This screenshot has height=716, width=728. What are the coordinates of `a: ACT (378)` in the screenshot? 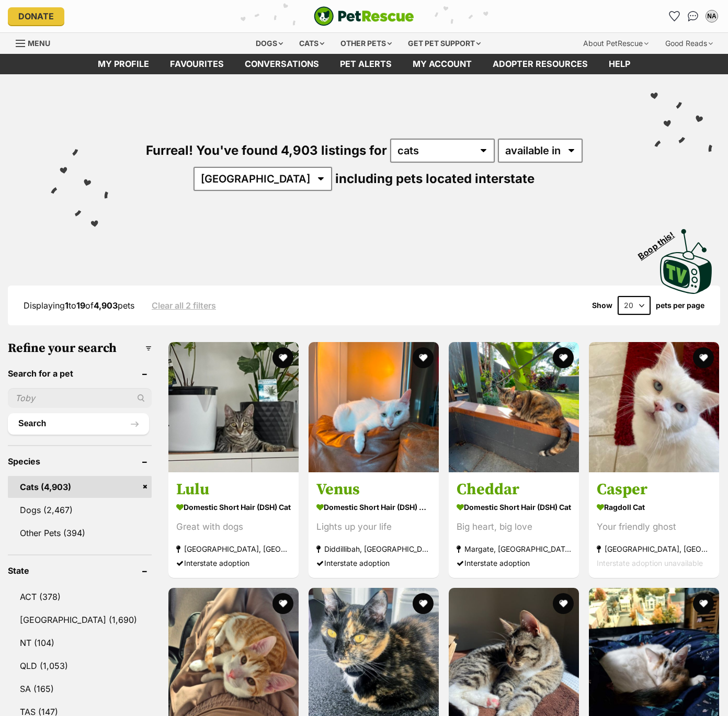 It's located at (80, 597).